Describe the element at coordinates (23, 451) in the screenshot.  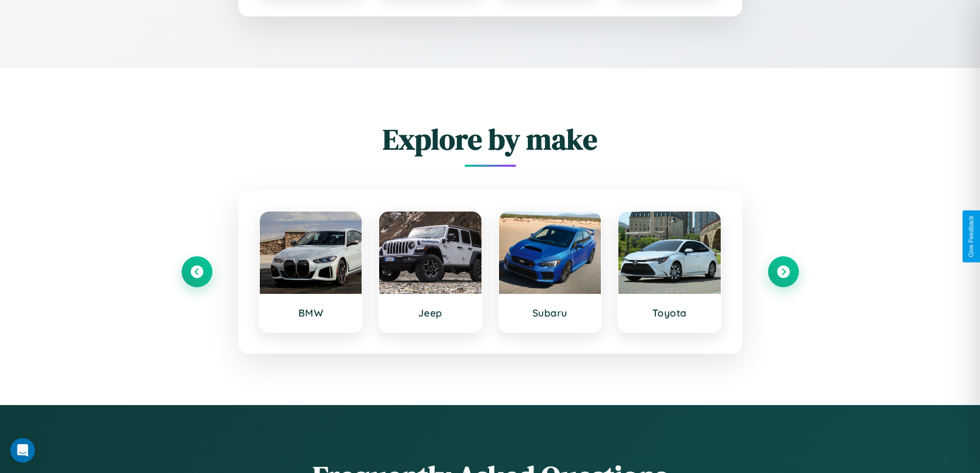
I see `div: Open Intercom Messenger` at that location.